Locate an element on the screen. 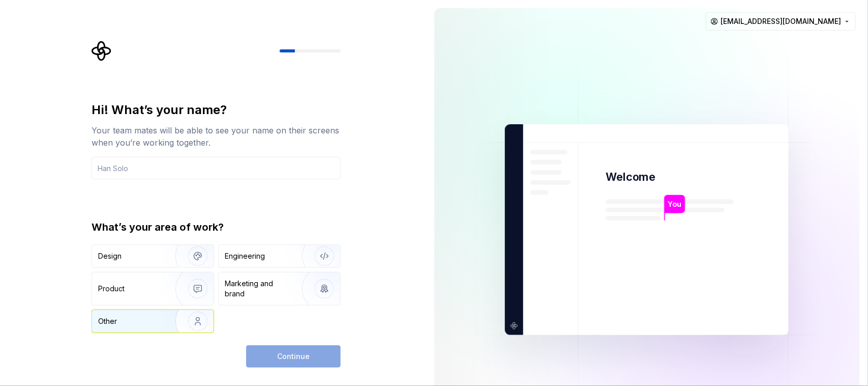 The width and height of the screenshot is (868, 386). div: Engineering is located at coordinates (245, 256).